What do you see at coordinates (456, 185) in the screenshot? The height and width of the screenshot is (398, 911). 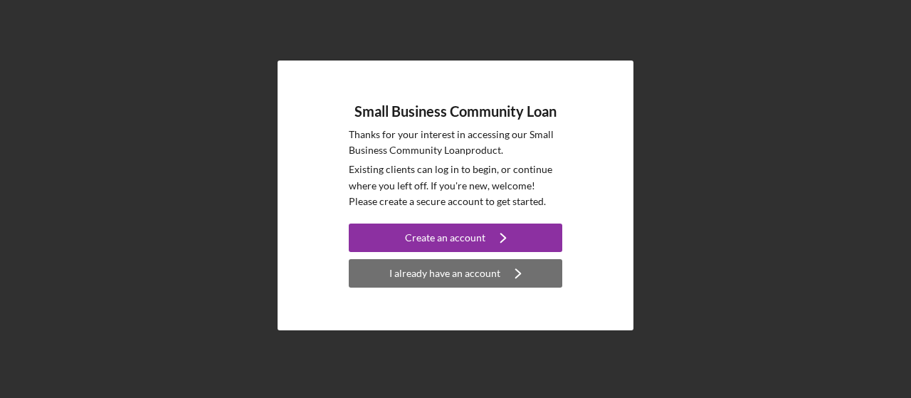 I see `p: Existing clients can log in to begin, or continue where you left off. If you're new, welcome! Ple...` at bounding box center [456, 185].